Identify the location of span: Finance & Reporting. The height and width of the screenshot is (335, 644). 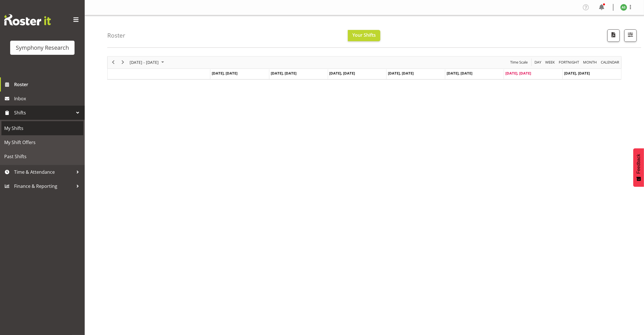
(44, 186).